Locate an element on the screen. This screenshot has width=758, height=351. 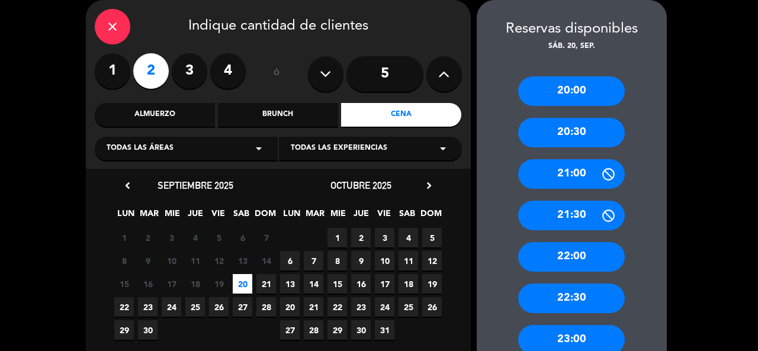
span: Todas las áreas is located at coordinates (140, 149).